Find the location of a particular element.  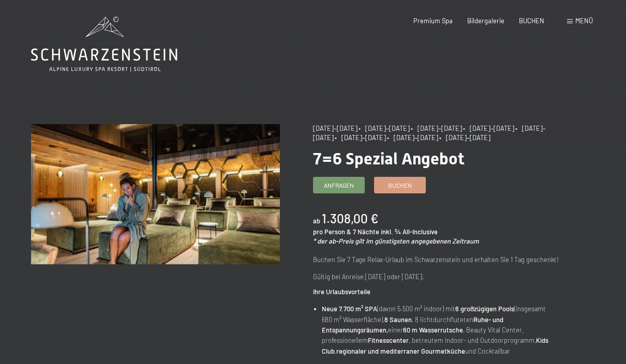

a: BUCHEN is located at coordinates (531, 21).